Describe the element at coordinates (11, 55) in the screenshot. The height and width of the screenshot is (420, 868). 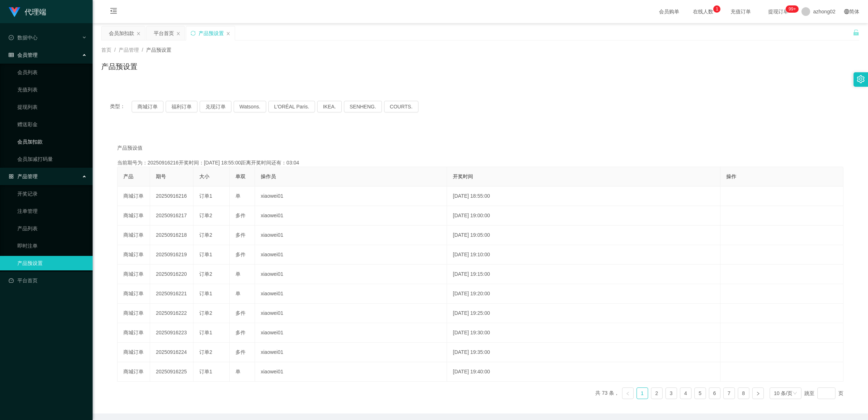
I see `i: 图标: table` at that location.